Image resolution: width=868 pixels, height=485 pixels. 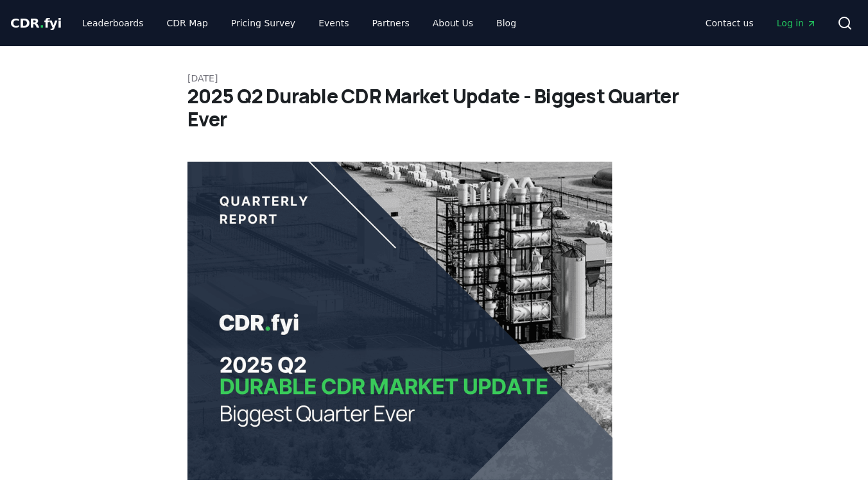 I want to click on span: Log in, so click(x=797, y=23).